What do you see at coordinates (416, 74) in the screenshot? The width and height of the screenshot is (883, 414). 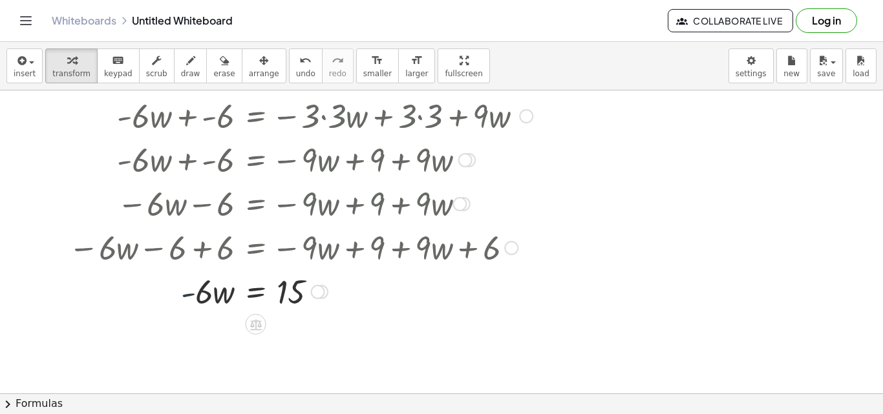 I see `span: larger` at bounding box center [416, 74].